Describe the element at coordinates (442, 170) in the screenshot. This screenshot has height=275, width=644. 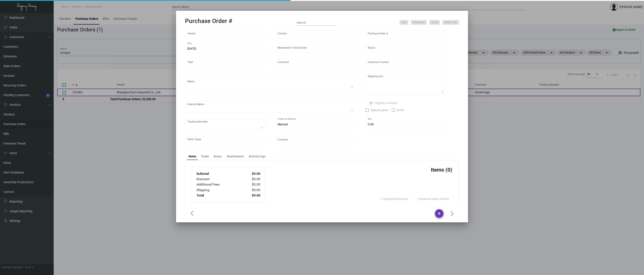
I see `h3: Items (0)` at that location.